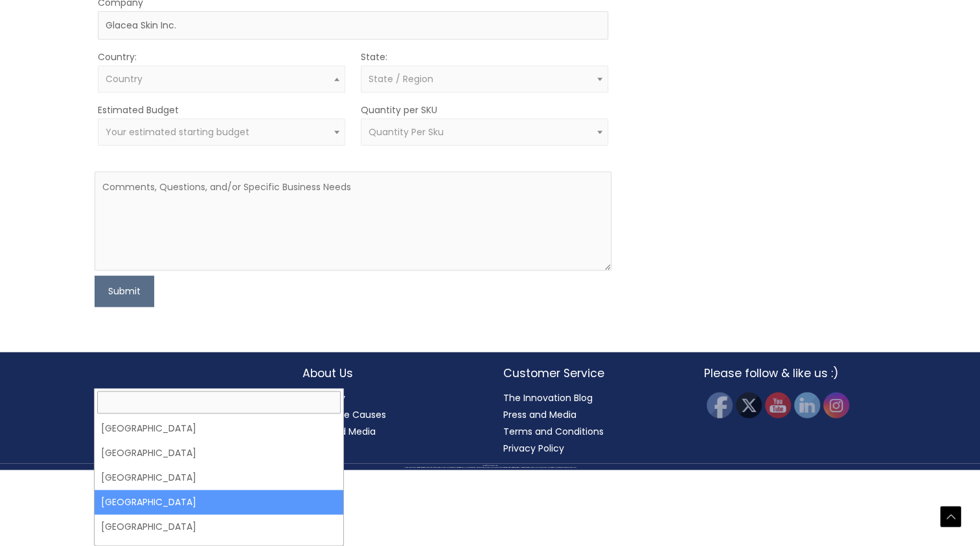 The height and width of the screenshot is (546, 980). I want to click on label: Estimated Budget, so click(138, 110).